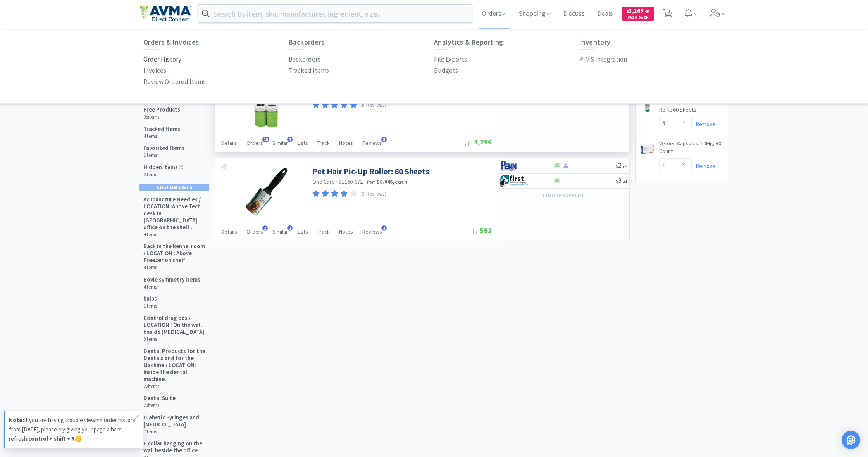 The image size is (868, 457). What do you see at coordinates (563, 196) in the screenshot?
I see `button: +1more supplier` at bounding box center [563, 196].